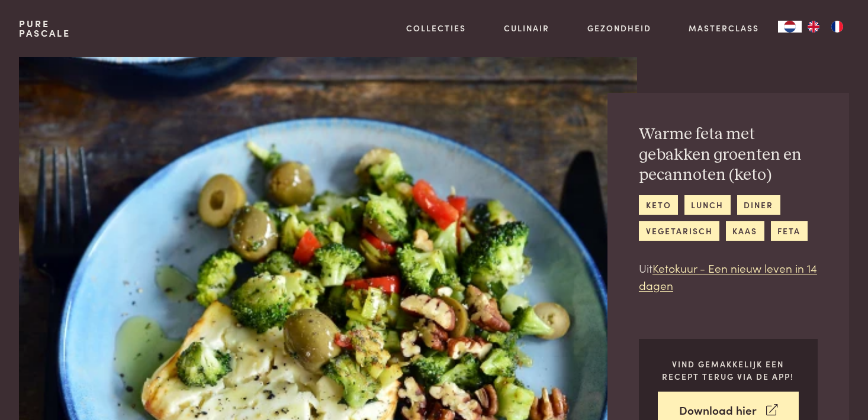 Image resolution: width=868 pixels, height=420 pixels. I want to click on a: Ketokuur - Een nieuw leven in 14 dagen, so click(728, 276).